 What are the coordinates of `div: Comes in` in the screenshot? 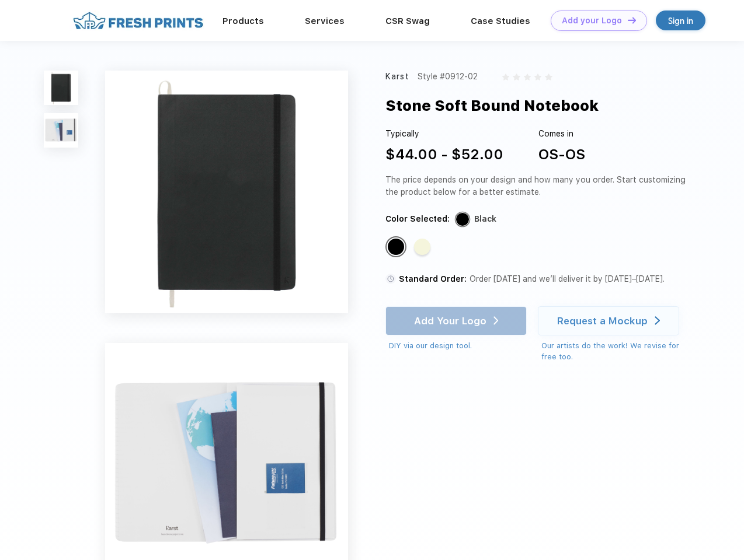 It's located at (562, 134).